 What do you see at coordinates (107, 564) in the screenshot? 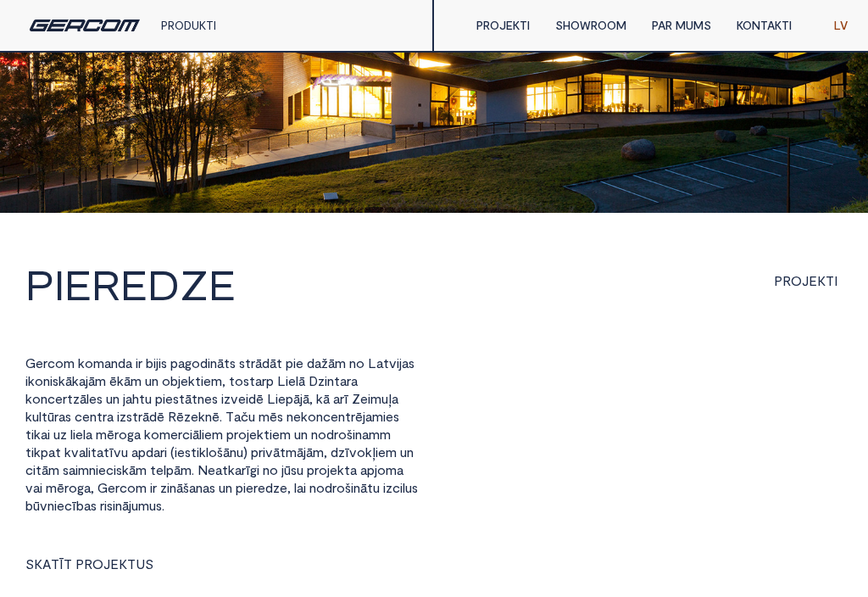
I see `span: J` at bounding box center [107, 564].